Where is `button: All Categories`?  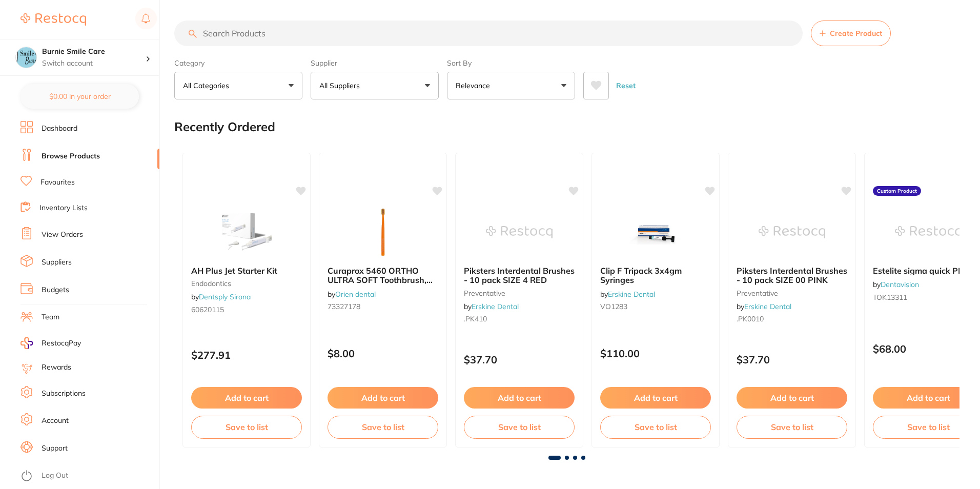
button: All Categories is located at coordinates (239, 85).